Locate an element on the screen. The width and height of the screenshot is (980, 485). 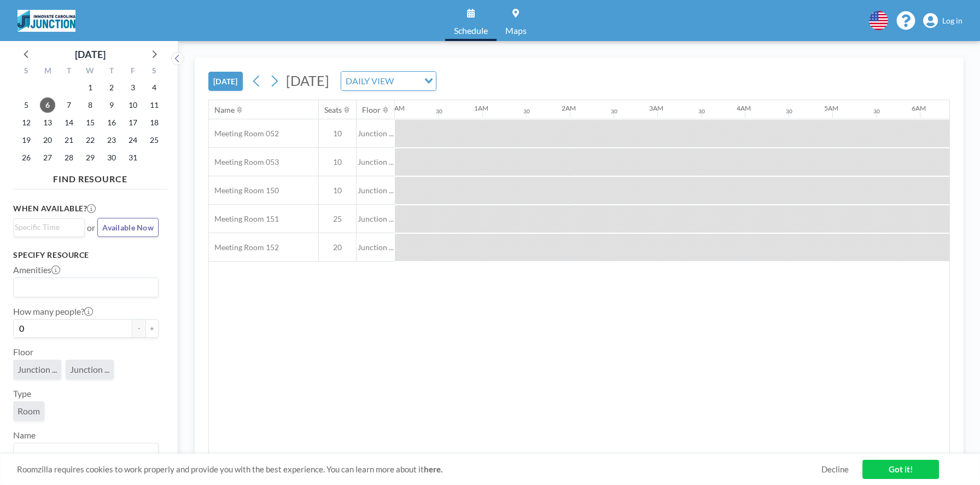
span: Friday, October 10, 2025 is located at coordinates (133, 105).